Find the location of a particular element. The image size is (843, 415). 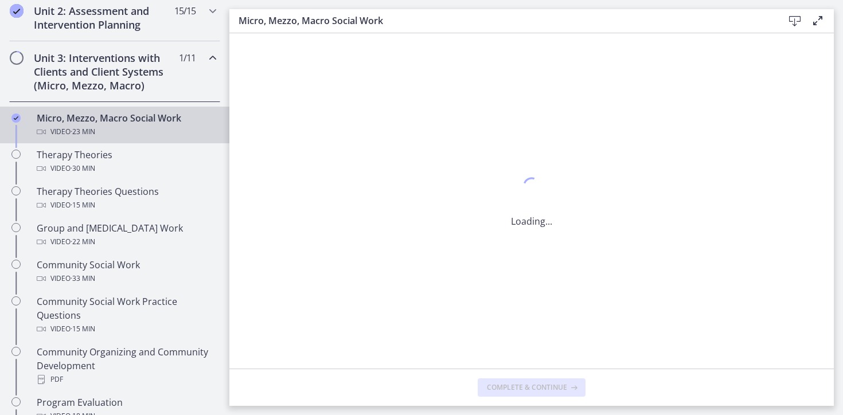

h3: Micro, Mezzo, Macro Social Work is located at coordinates (502, 21).